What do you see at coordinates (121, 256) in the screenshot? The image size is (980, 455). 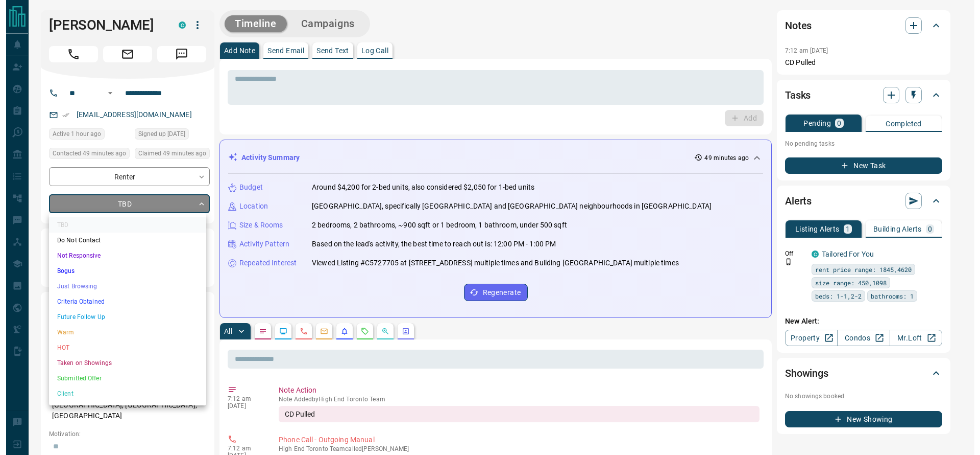 I see `li: Not Responsive` at bounding box center [121, 256].